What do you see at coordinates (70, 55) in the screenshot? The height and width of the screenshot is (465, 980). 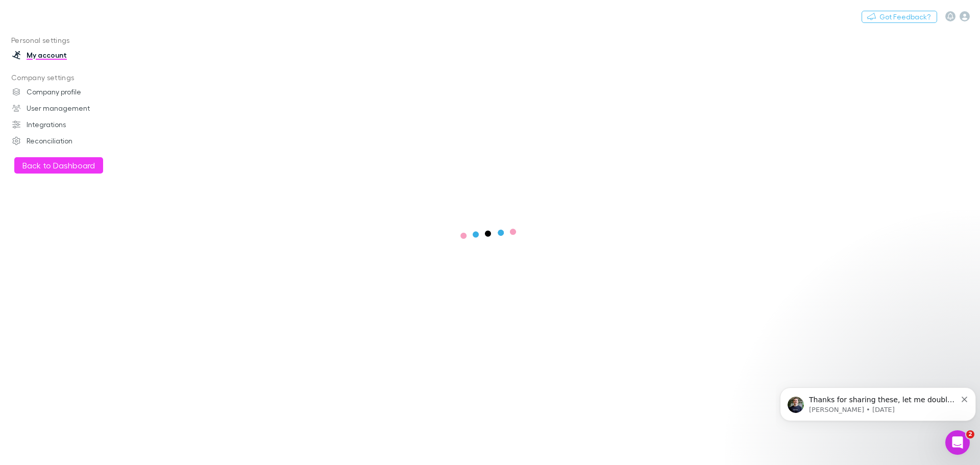 I see `a: My account` at bounding box center [70, 55].